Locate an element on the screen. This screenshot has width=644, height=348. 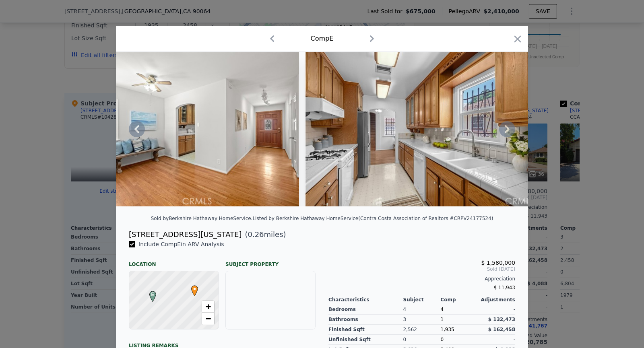
div: Subject is located at coordinates (422, 300).